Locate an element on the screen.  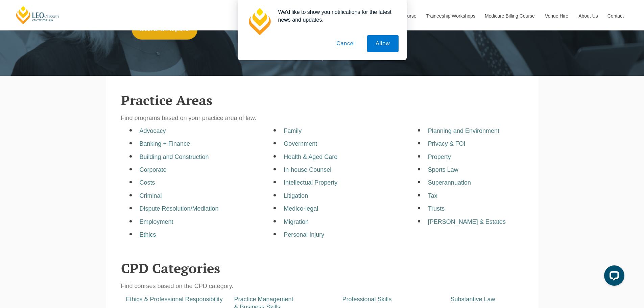
a: Property is located at coordinates (439, 157).